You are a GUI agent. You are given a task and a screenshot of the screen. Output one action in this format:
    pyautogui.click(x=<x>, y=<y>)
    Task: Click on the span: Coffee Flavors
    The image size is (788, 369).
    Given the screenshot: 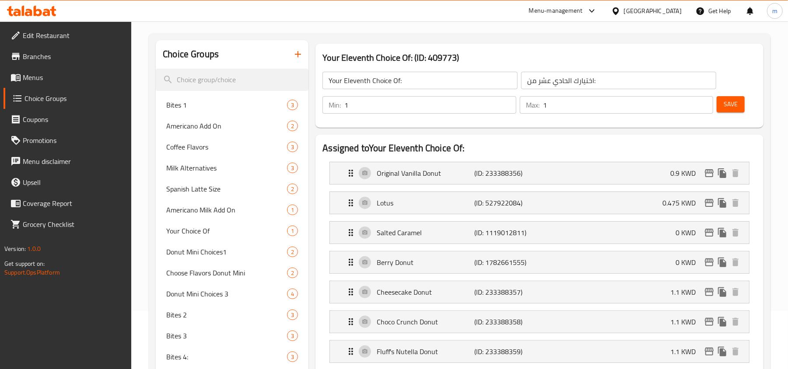 What is the action you would take?
    pyautogui.click(x=227, y=147)
    